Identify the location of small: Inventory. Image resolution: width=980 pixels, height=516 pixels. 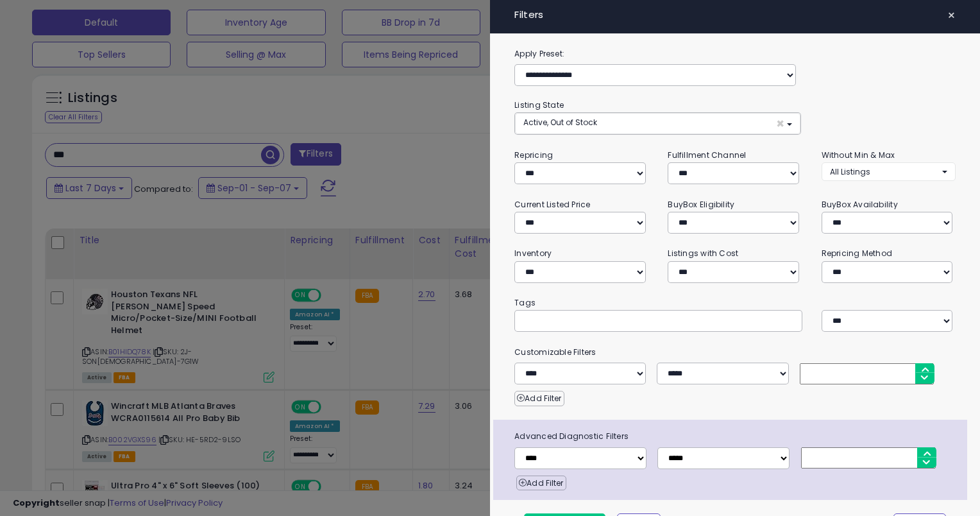
(533, 253).